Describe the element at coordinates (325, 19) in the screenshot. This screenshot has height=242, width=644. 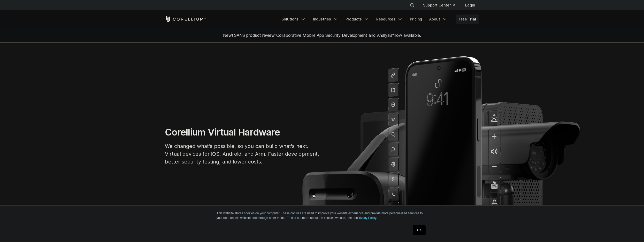
I see `a: Industries` at that location.